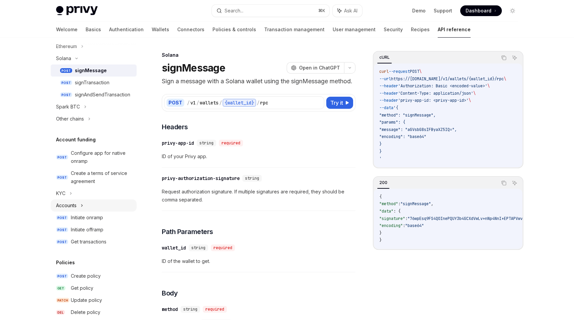  I want to click on h1: signMessage, so click(193, 68).